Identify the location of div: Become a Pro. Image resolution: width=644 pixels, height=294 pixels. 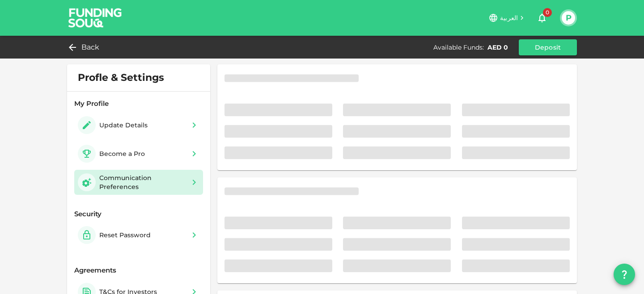
(122, 154).